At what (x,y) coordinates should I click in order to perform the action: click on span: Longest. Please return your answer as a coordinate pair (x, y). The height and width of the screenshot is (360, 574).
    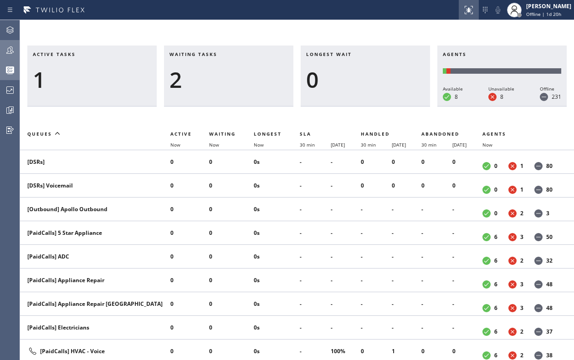
    Looking at the image, I should click on (267, 134).